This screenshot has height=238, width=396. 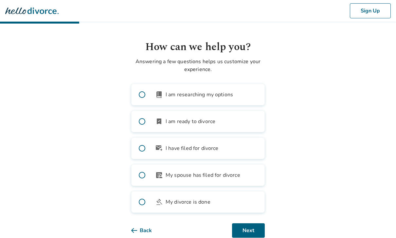 What do you see at coordinates (198, 65) in the screenshot?
I see `p: Answering a few questions helps us customize your experience.` at bounding box center [198, 65].